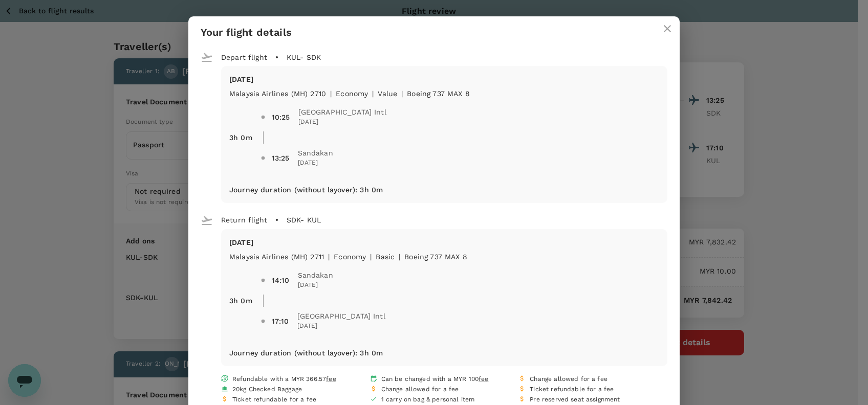 The height and width of the screenshot is (405, 868). What do you see at coordinates (435, 379) in the screenshot?
I see `span: Can be changed with a MYR 100` at bounding box center [435, 379].